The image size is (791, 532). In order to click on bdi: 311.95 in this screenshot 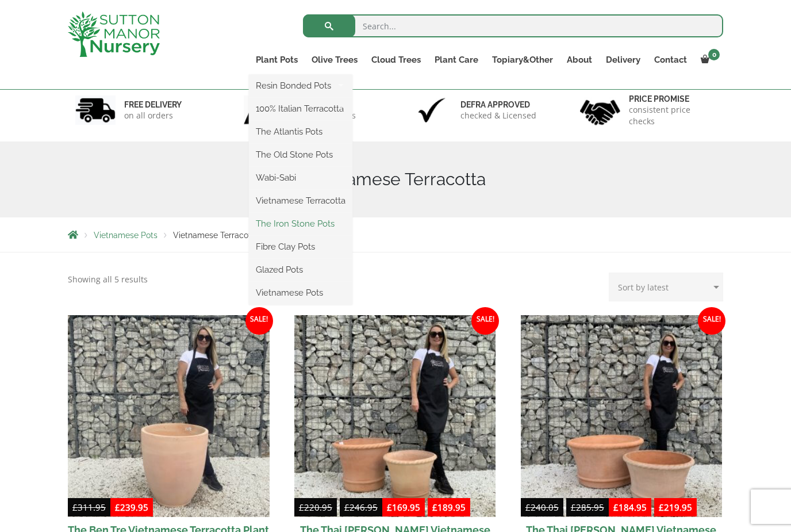, I will do `click(89, 508)`.